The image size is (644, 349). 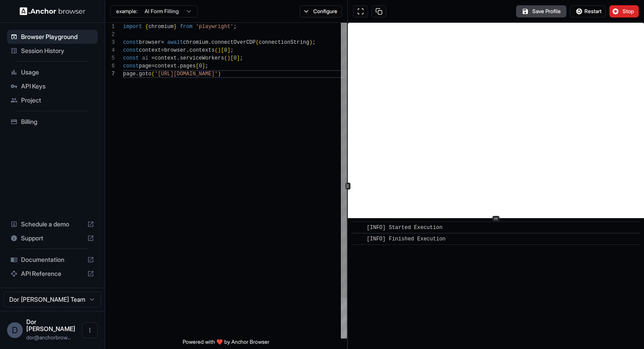 What do you see at coordinates (215, 27) in the screenshot?
I see `span: 'playwright'` at bounding box center [215, 27].